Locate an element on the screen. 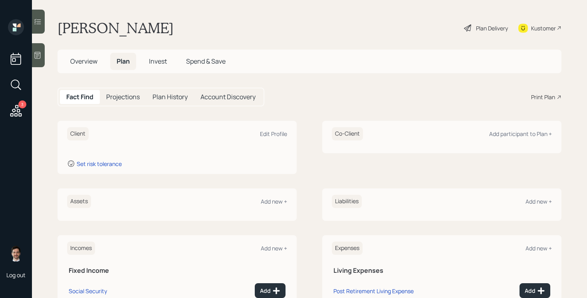 The image size is (587, 298). h6: Client is located at coordinates (78, 133).